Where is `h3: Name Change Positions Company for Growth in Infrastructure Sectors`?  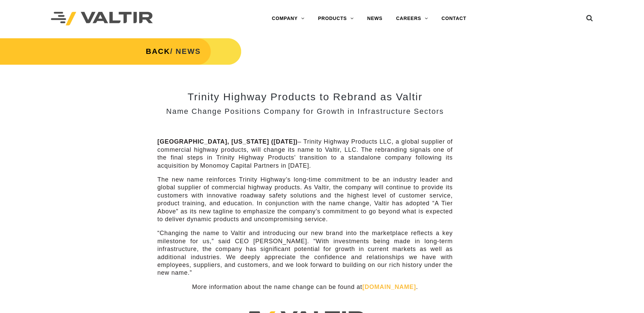 h3: Name Change Positions Company for Growth in Infrastructure Sectors is located at coordinates (305, 111).